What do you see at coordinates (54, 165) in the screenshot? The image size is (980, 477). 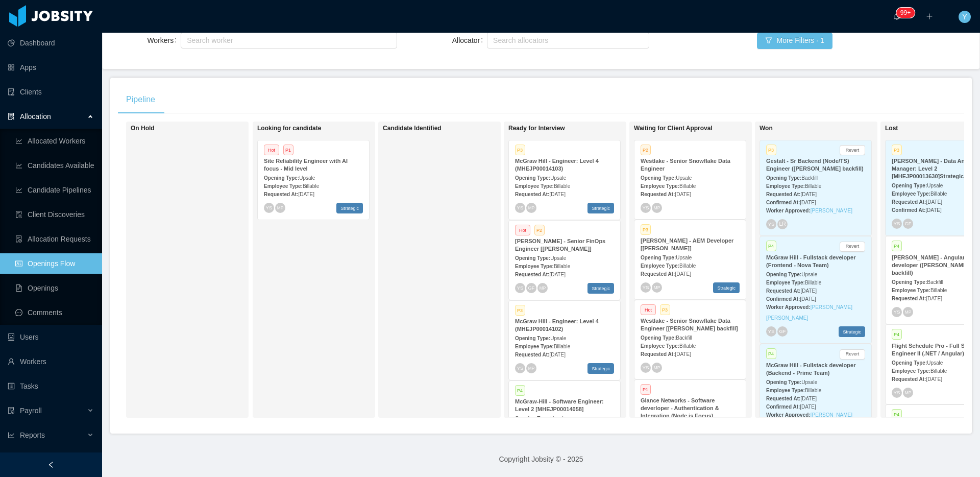 I see `a: icon: line-chartCandidates Available` at bounding box center [54, 165].